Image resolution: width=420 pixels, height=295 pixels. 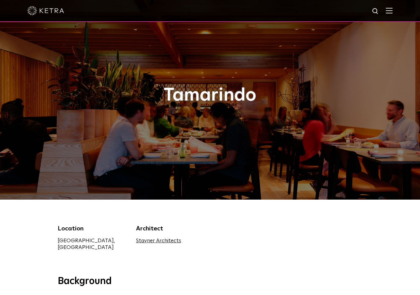 I want to click on h3: Background, so click(x=210, y=282).